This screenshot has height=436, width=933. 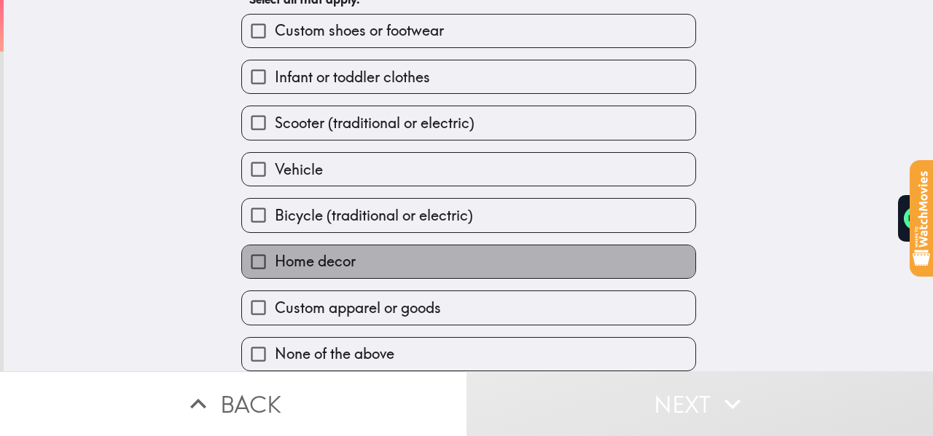 What do you see at coordinates (374, 216) in the screenshot?
I see `span: Bicycle (traditional or electric)` at bounding box center [374, 216].